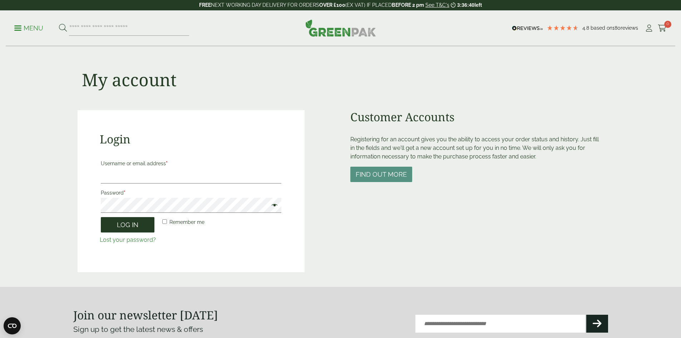 The height and width of the screenshot is (338, 681). Describe the element at coordinates (466, 5) in the screenshot. I see `span: 3:36:40` at that location.